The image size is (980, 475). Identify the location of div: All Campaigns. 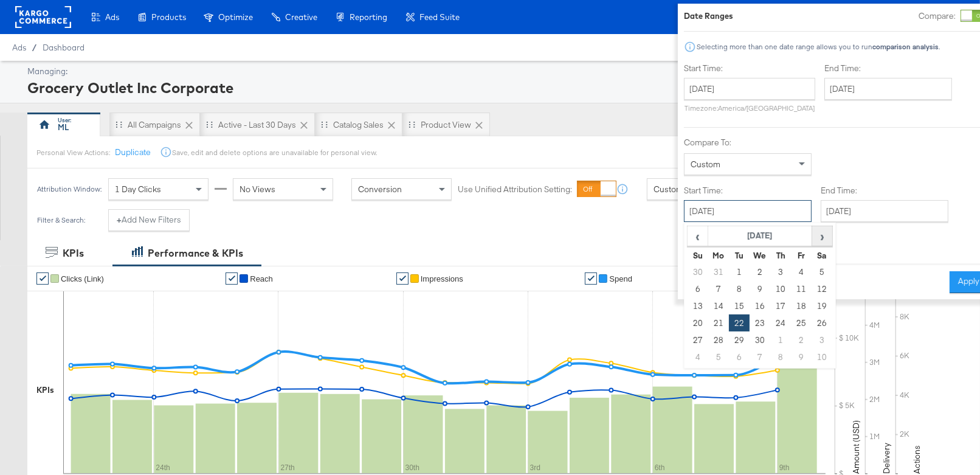
(155, 125).